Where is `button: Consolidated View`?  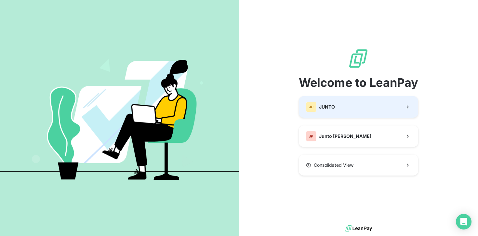 button: Consolidated View is located at coordinates (359, 165).